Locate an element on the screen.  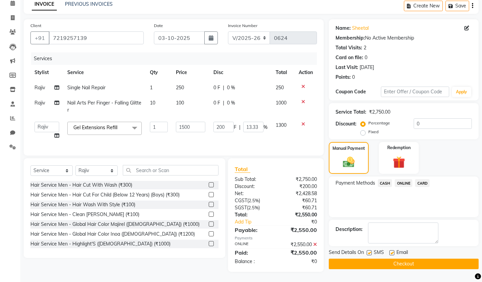
input: Search by Name/Mobile/Email/Code is located at coordinates (96, 38).